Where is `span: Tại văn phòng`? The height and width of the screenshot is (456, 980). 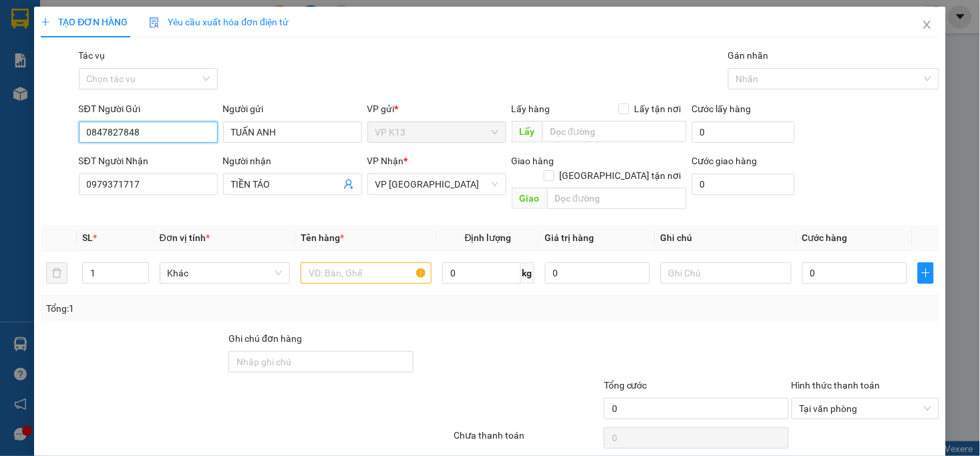
span: Tại văn phòng is located at coordinates (865, 408).